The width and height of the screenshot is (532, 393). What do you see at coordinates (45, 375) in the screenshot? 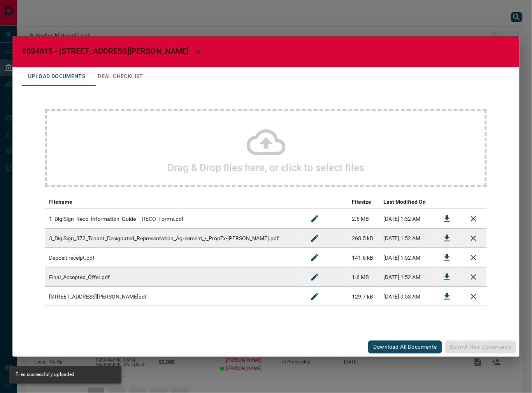
I see `div: Files successfully uploaded` at bounding box center [45, 375].